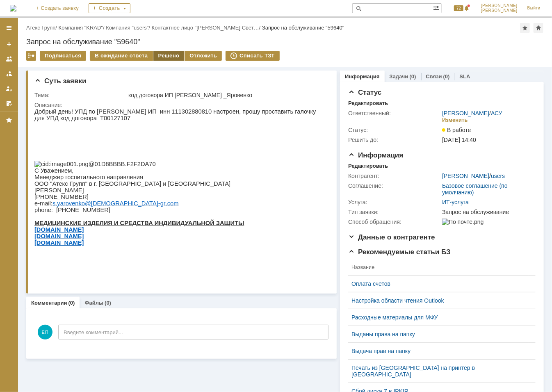  I want to click on div: Работа с массовостью, so click(32, 55).